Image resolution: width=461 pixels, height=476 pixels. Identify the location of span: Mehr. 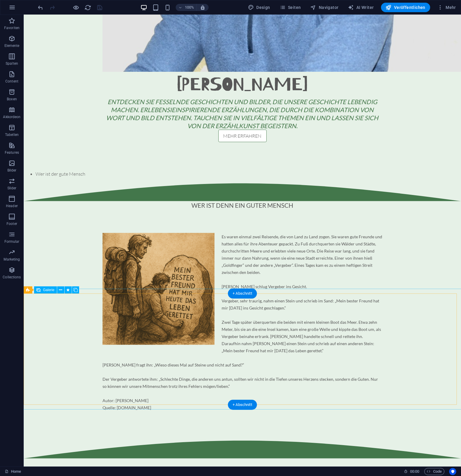
(447, 7).